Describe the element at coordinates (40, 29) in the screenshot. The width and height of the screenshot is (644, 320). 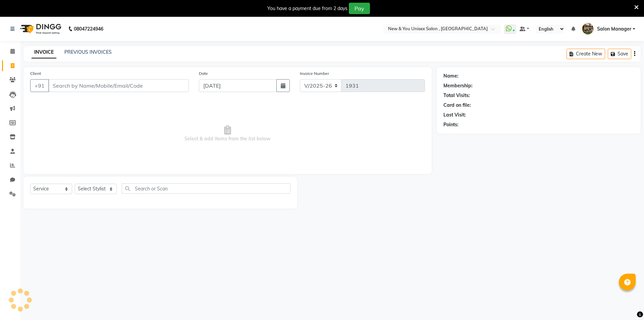
I see `img: logo` at that location.